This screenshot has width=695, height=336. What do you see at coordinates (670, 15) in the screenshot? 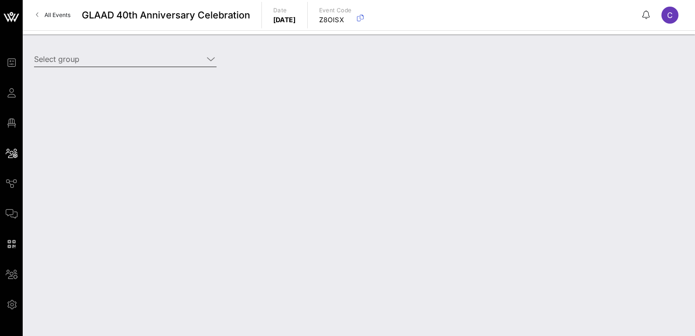
I see `div: C` at bounding box center [670, 15].